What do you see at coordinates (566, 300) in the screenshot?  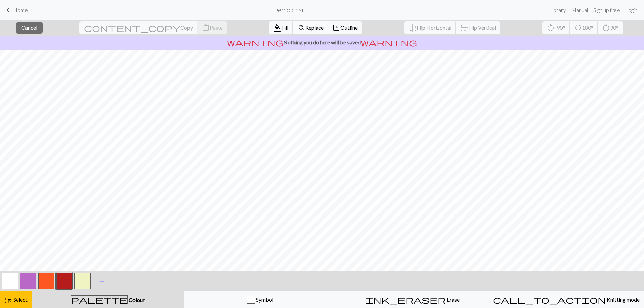 I see `button: Knitting mode` at bounding box center [566, 300].